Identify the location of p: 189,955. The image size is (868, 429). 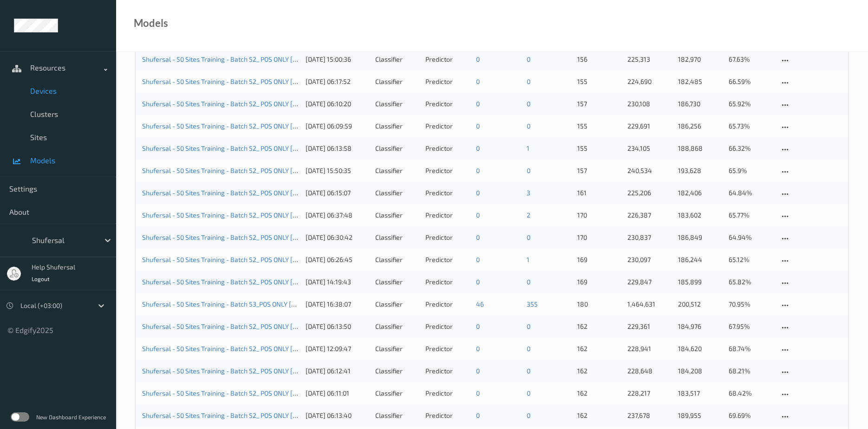
(699, 416).